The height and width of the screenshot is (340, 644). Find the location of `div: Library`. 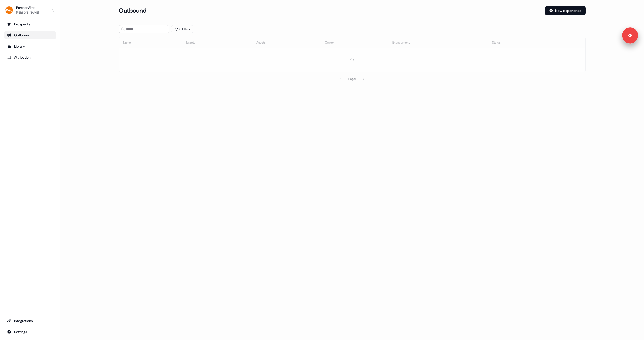

div: Library is located at coordinates (30, 46).